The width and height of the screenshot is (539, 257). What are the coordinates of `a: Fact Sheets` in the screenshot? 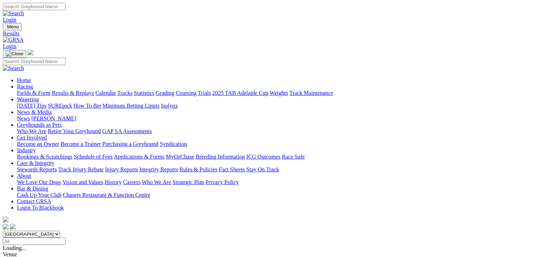 It's located at (232, 169).